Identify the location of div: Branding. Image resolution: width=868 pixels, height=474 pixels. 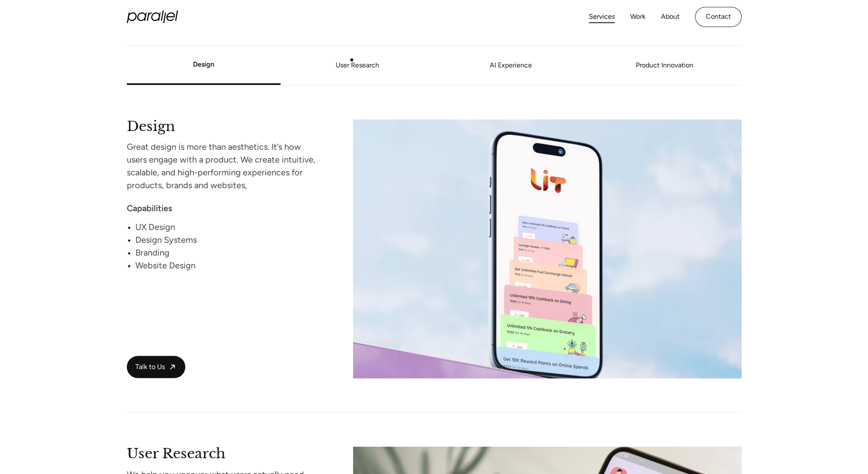
(228, 252).